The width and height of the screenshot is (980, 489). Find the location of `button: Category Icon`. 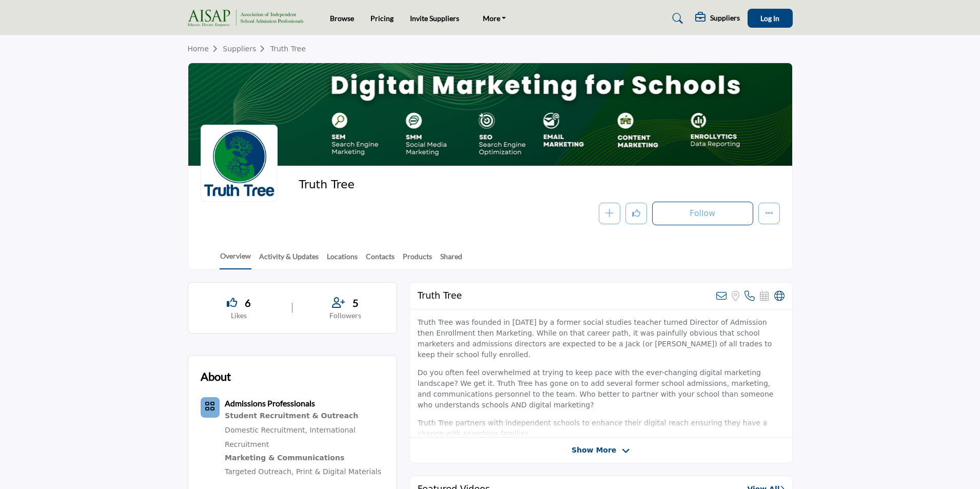

button: Category Icon is located at coordinates (211, 407).